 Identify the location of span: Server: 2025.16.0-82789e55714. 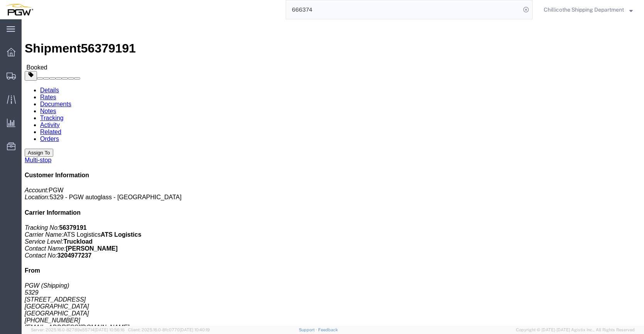
(78, 330).